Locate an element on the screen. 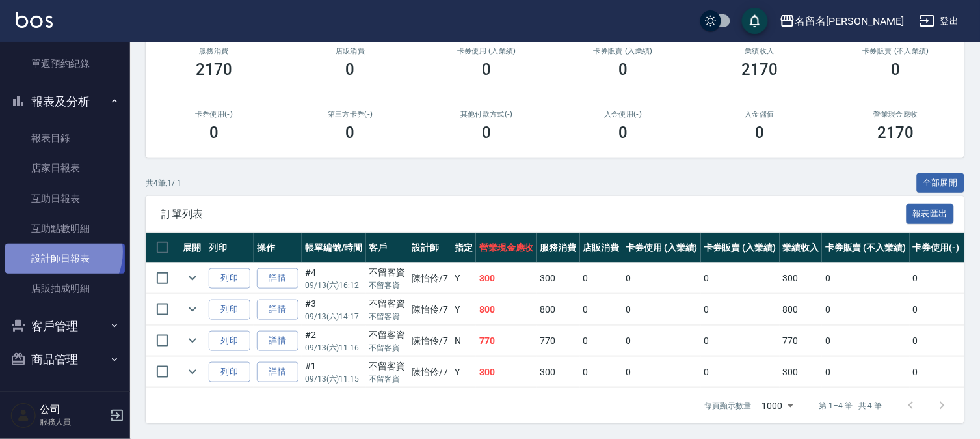 The height and width of the screenshot is (439, 980). p: 每頁顯示數量 is located at coordinates (728, 405).